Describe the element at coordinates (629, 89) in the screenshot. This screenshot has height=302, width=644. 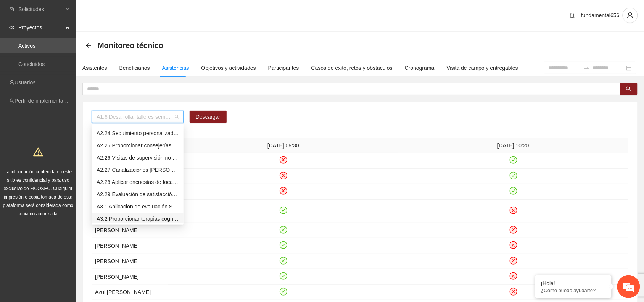
I see `button: search` at that location.